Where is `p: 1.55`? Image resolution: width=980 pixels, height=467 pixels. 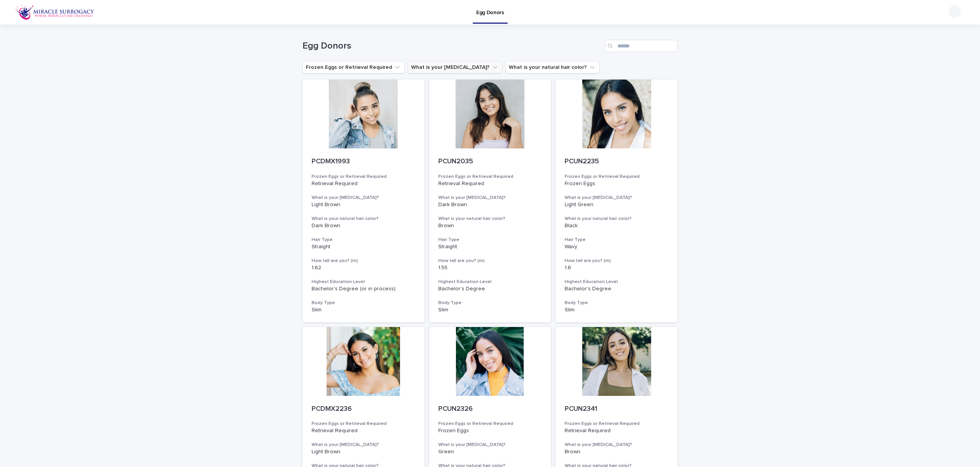
p: 1.55 is located at coordinates (490, 268).